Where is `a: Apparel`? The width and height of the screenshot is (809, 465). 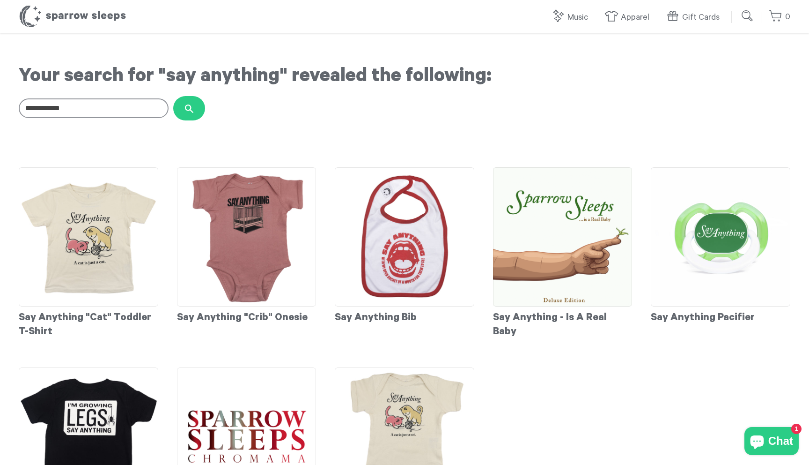 a: Apparel is located at coordinates (629, 17).